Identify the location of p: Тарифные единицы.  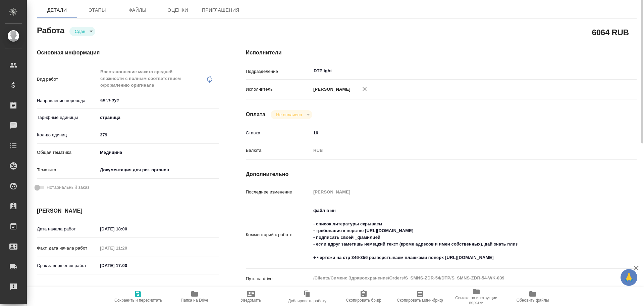
(67, 118).